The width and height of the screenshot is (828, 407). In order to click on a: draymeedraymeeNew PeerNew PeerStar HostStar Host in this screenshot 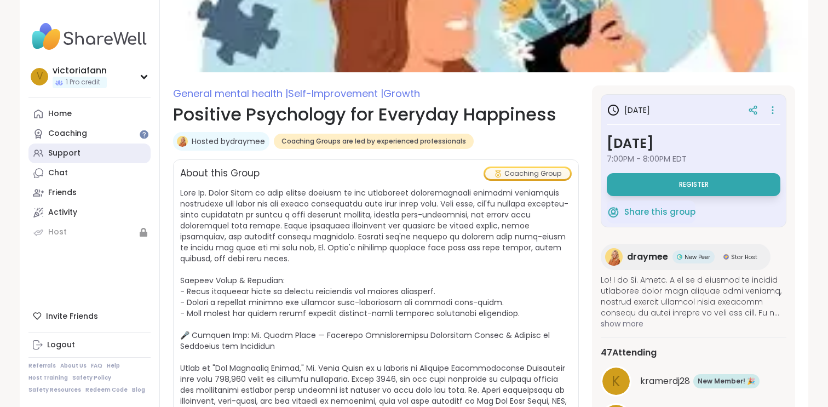, I will do `click(686, 257)`.